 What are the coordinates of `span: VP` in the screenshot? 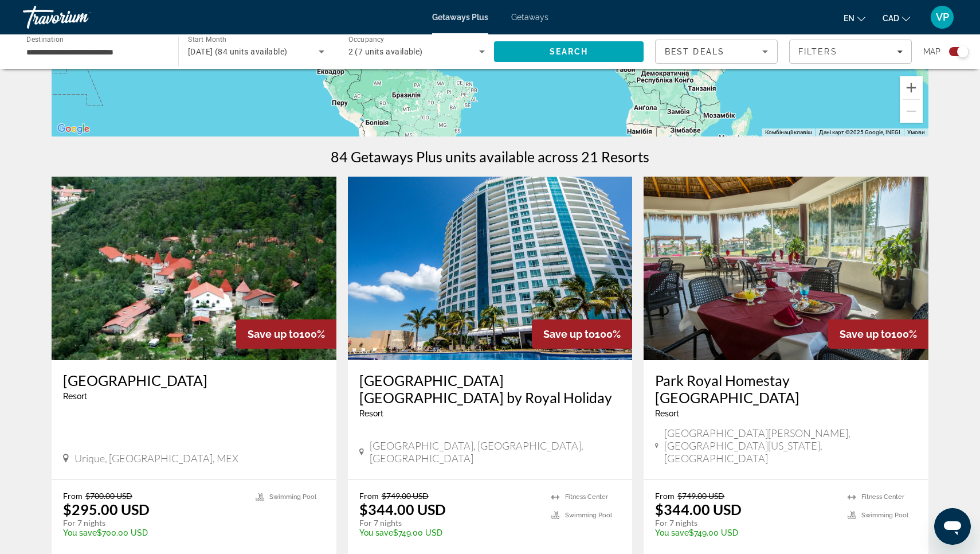 It's located at (943, 18).